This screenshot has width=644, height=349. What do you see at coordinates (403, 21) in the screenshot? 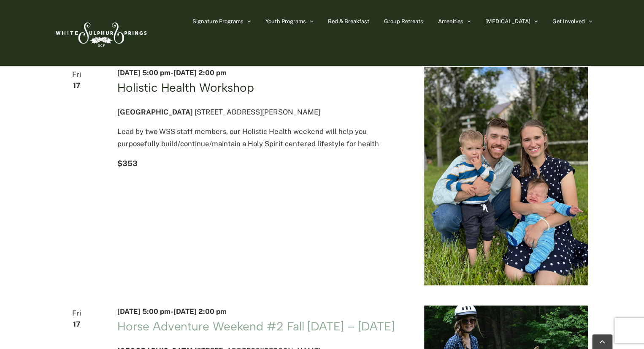
I see `span: Group Retreats` at bounding box center [403, 21].